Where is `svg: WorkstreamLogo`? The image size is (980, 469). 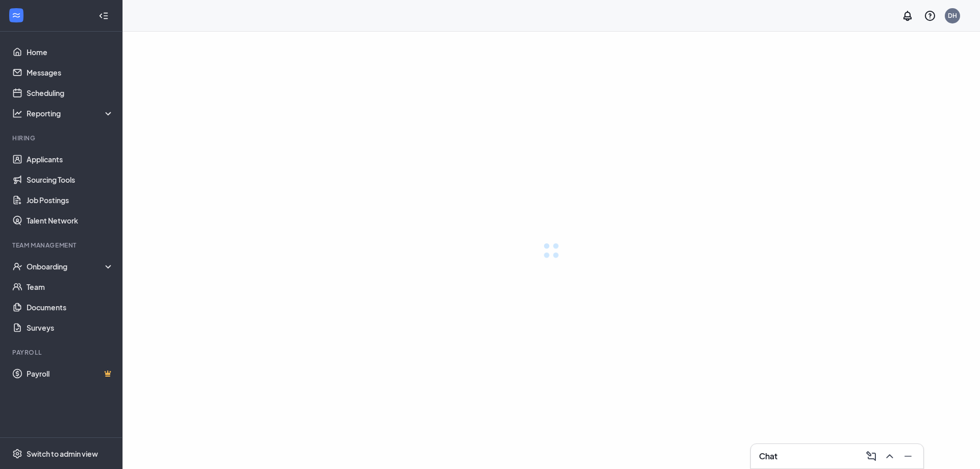
svg: WorkstreamLogo is located at coordinates (17, 15).